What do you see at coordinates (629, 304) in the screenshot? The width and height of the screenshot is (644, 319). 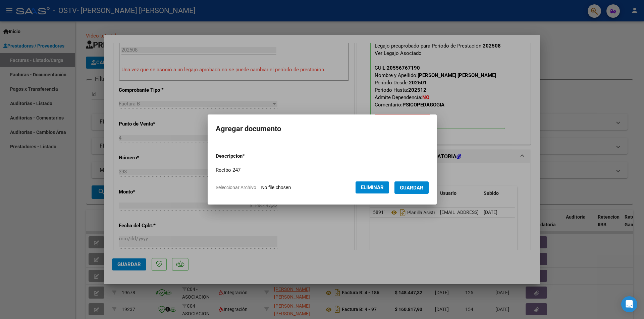 I see `div: Open Intercom Messenger` at bounding box center [629, 304].